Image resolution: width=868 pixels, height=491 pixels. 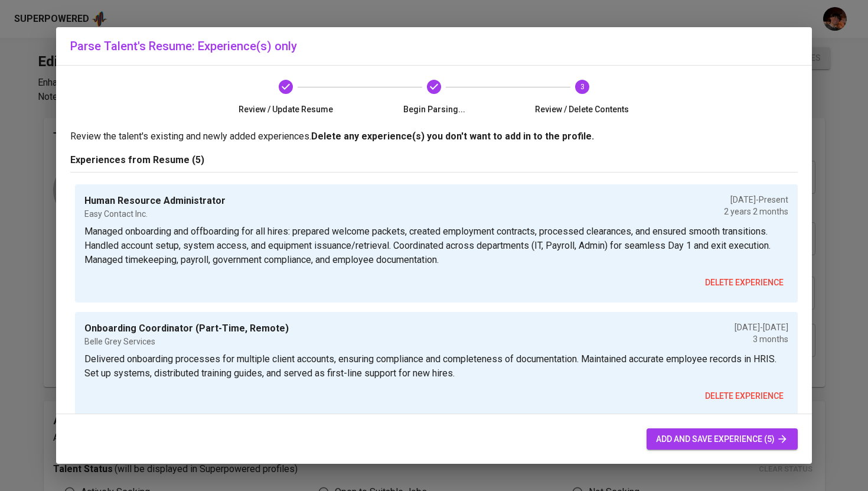 What do you see at coordinates (155, 201) in the screenshot?
I see `p: Human Resource Administrator` at bounding box center [155, 201].